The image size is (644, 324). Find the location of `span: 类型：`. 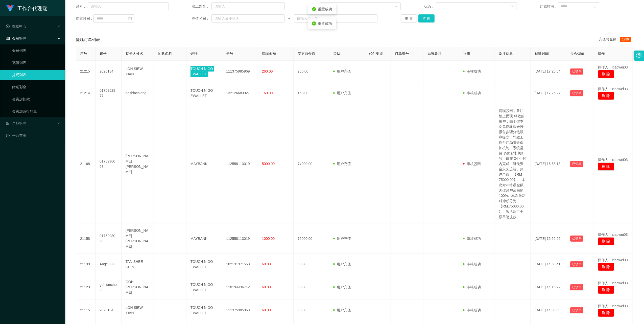

span: 类型： is located at coordinates (314, 6).